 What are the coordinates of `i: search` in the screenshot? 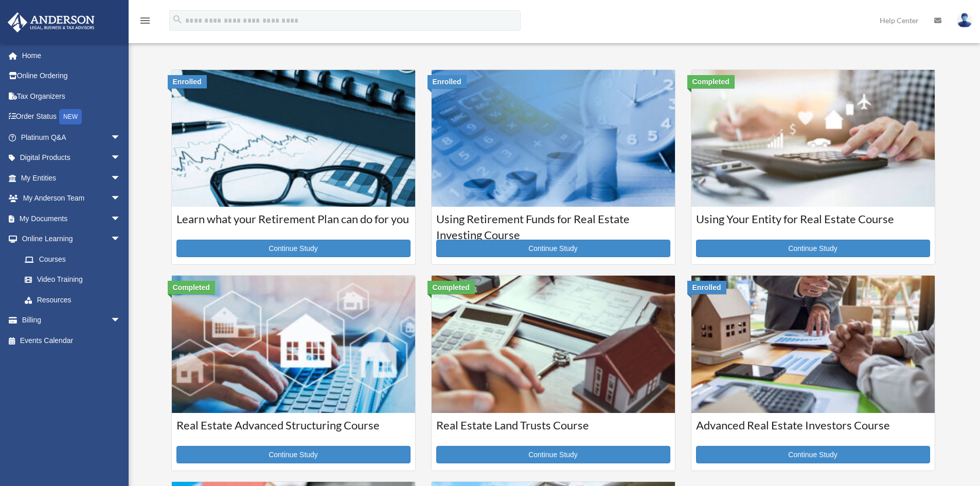 It's located at (178, 20).